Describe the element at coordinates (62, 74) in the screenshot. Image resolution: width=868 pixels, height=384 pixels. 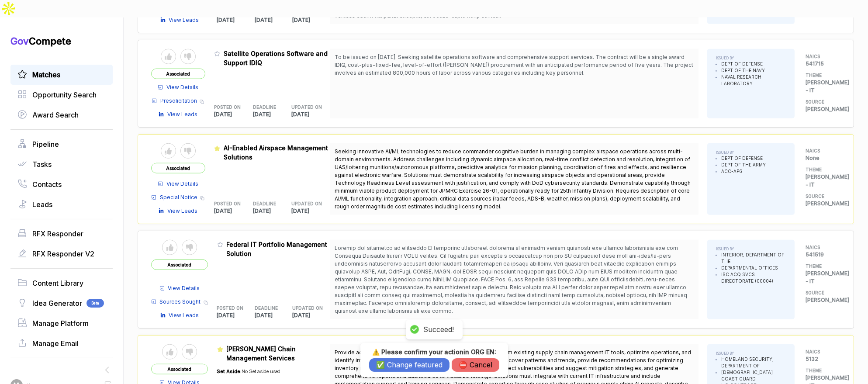
I see `a: Matches` at that location.